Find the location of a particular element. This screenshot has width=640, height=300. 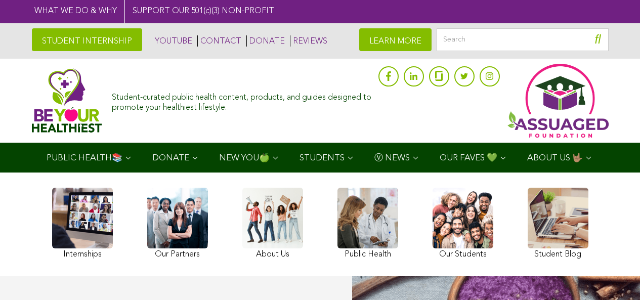

span: DONATE is located at coordinates (170, 158).